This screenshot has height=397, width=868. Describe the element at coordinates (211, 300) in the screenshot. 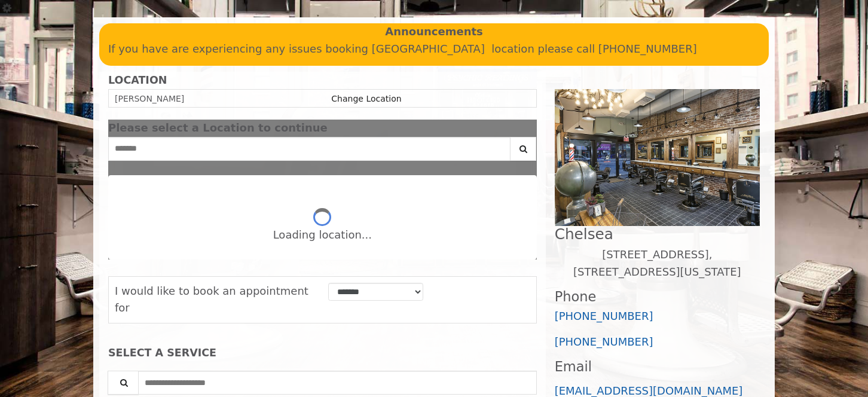

I see `span: I would like to book an appointment for` at that location.